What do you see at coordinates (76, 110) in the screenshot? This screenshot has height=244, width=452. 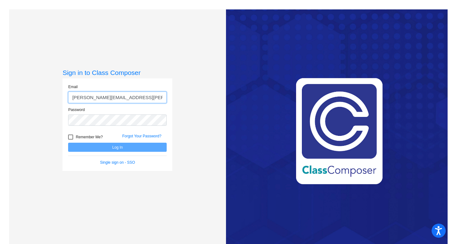 I see `label: Password` at bounding box center [76, 110].